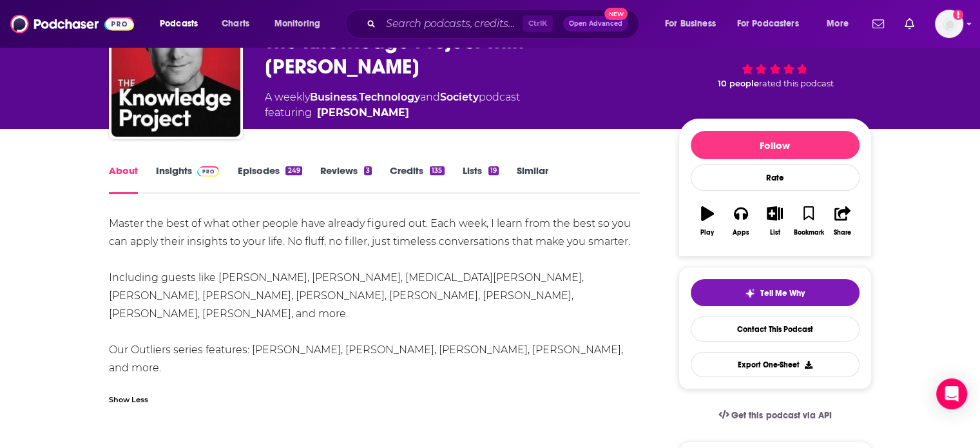 Image resolution: width=980 pixels, height=448 pixels. Describe the element at coordinates (532, 179) in the screenshot. I see `a: Similar` at that location.